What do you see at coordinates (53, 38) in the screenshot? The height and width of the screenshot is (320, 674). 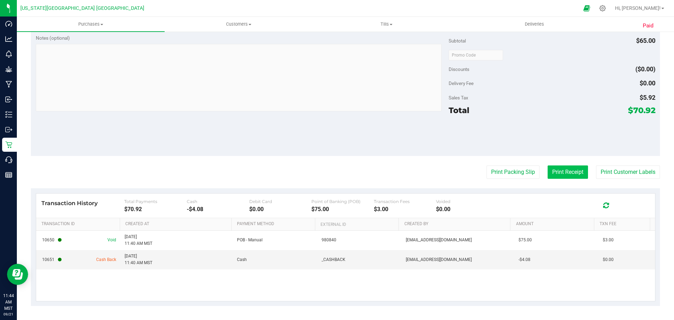 I see `span: Notes (optional)` at bounding box center [53, 38].